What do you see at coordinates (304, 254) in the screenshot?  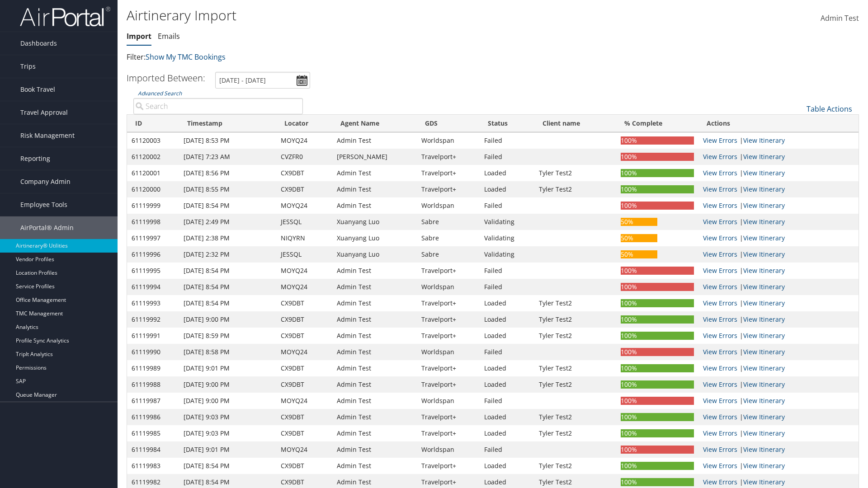 I see `td: JESSQL` at bounding box center [304, 254].